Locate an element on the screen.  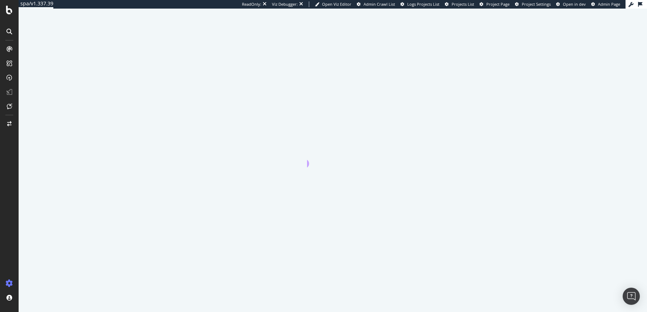
a: Logs Projects List is located at coordinates (420, 4).